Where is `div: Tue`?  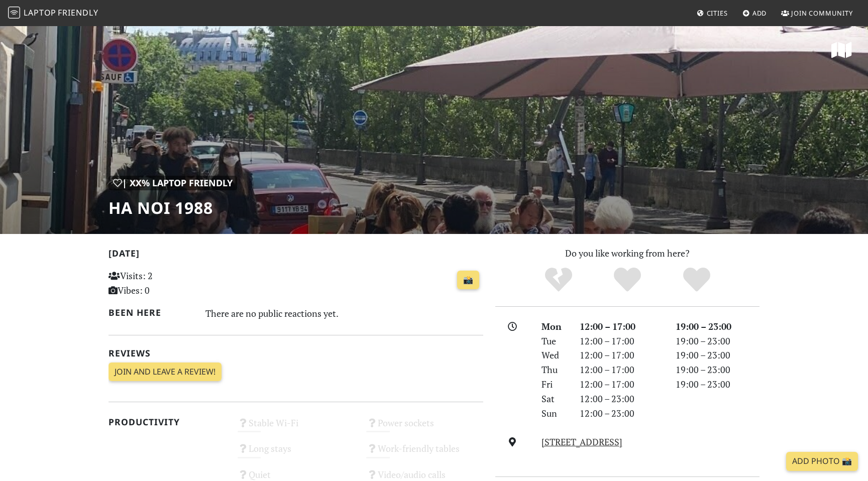 div: Tue is located at coordinates (555, 341).